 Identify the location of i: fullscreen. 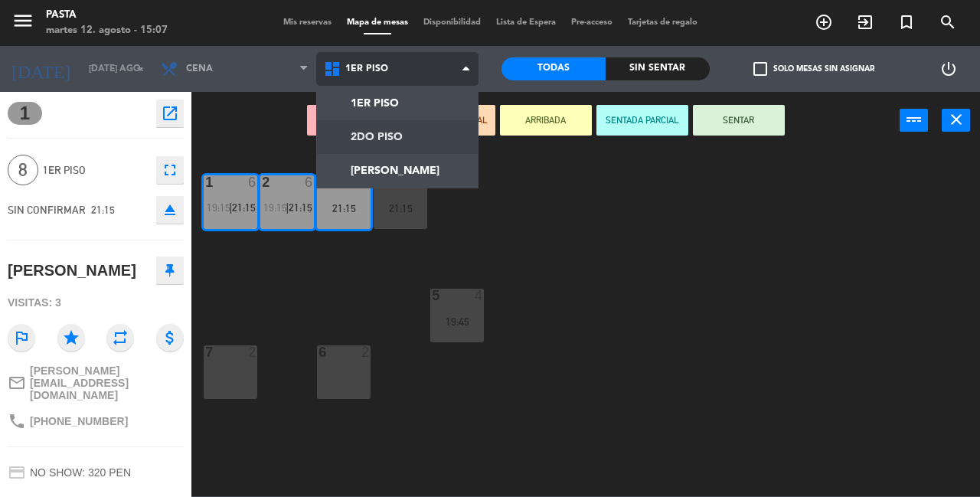
(170, 170).